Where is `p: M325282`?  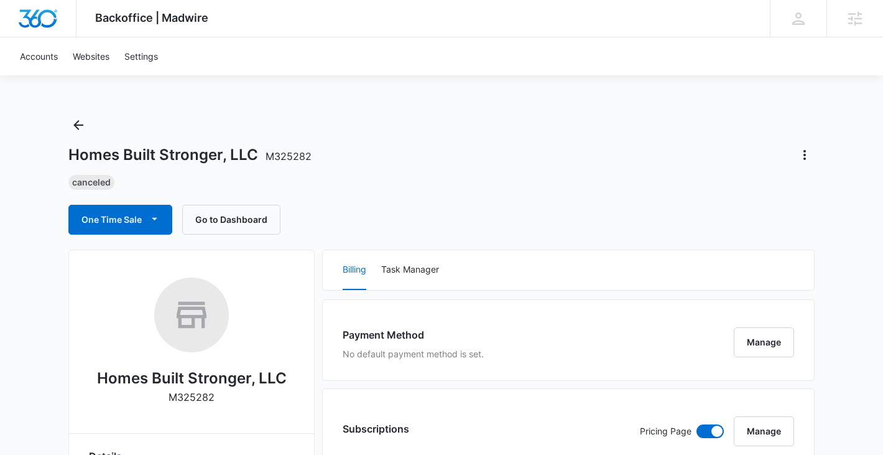
p: M325282 is located at coordinates (192, 397).